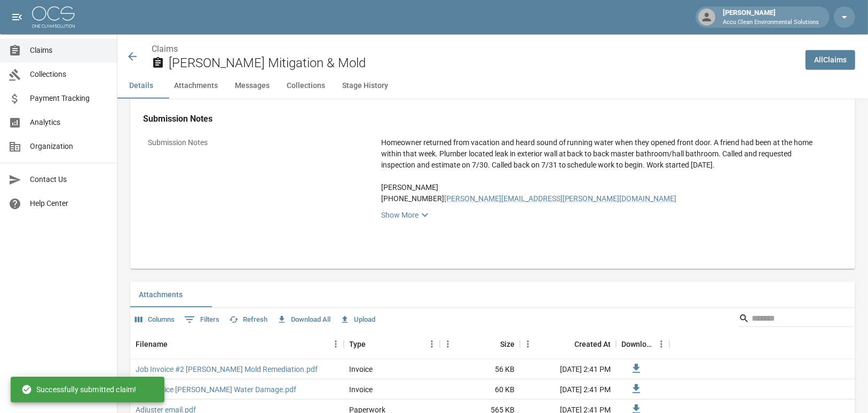  What do you see at coordinates (306, 86) in the screenshot?
I see `button: Collections` at bounding box center [306, 86].